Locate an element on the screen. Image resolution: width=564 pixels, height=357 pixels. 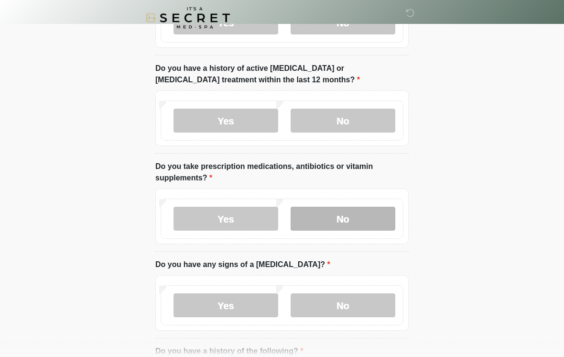
img: It's A Secret Med Spa Logo is located at coordinates (188, 18).